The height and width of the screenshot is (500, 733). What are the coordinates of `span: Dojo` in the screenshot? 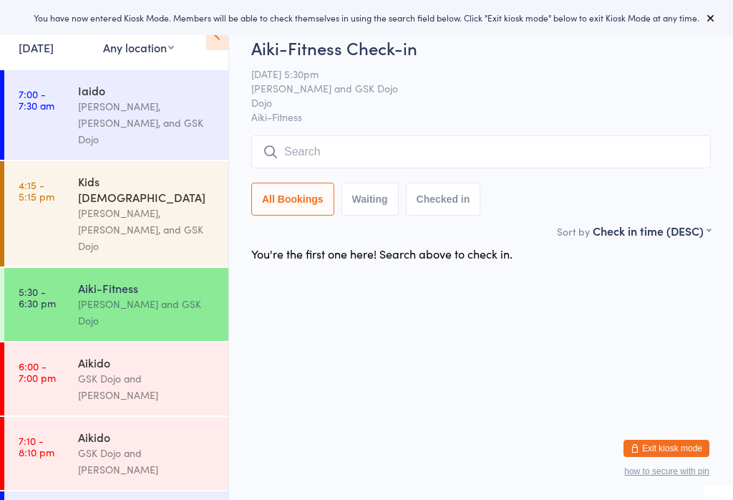 It's located at (470, 102).